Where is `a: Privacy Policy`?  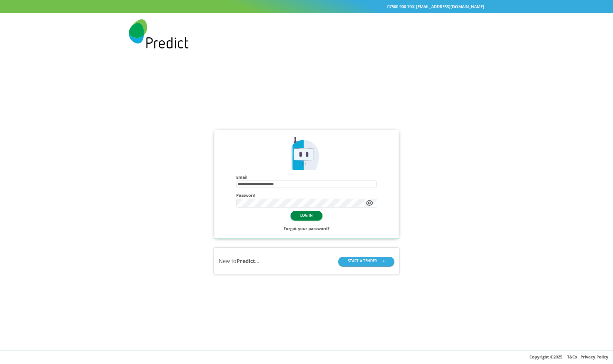
a: Privacy Policy is located at coordinates (594, 357).